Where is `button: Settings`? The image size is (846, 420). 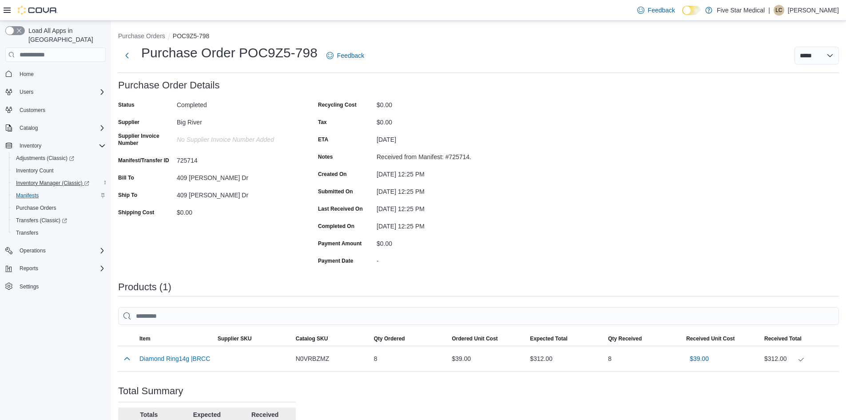
button: Settings is located at coordinates (56, 286).